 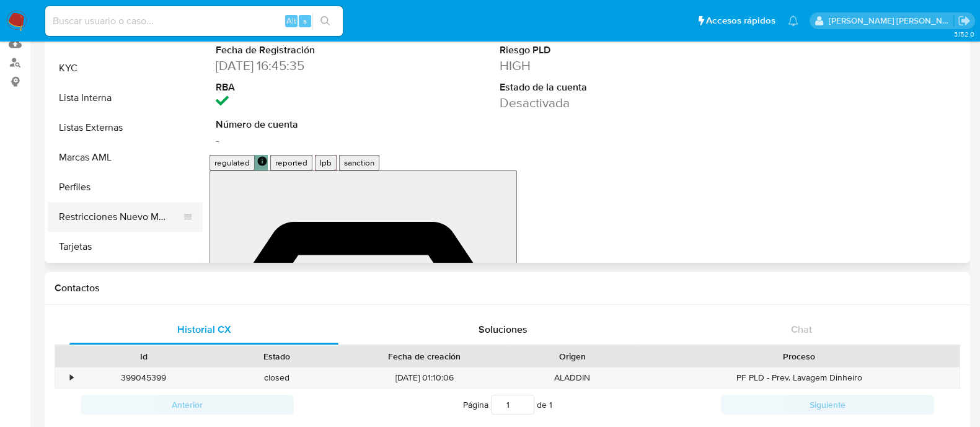 What do you see at coordinates (799, 356) in the screenshot?
I see `div: Proceso` at bounding box center [799, 356].